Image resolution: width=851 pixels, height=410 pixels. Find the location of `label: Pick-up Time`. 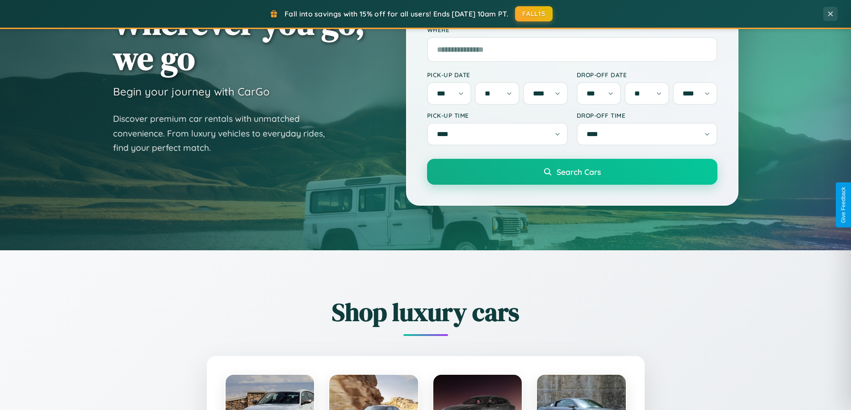

label: Pick-up Time is located at coordinates (497, 115).